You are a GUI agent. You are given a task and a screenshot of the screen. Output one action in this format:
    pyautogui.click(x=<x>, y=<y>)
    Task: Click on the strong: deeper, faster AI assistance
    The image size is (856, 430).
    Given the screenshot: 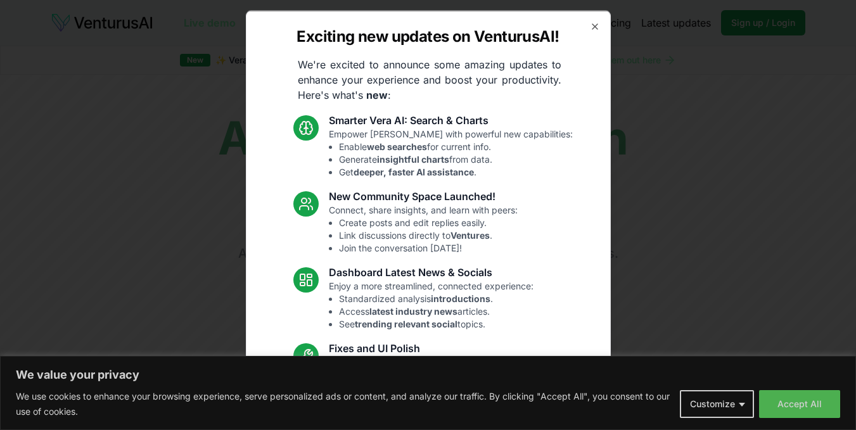 What is the action you would take?
    pyautogui.click(x=414, y=171)
    